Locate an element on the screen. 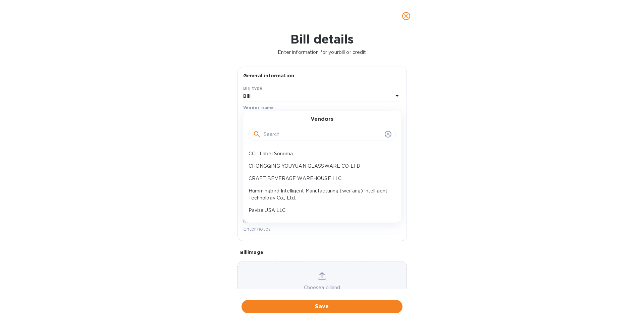 The image size is (644, 324). b: Bill type is located at coordinates (253, 88).